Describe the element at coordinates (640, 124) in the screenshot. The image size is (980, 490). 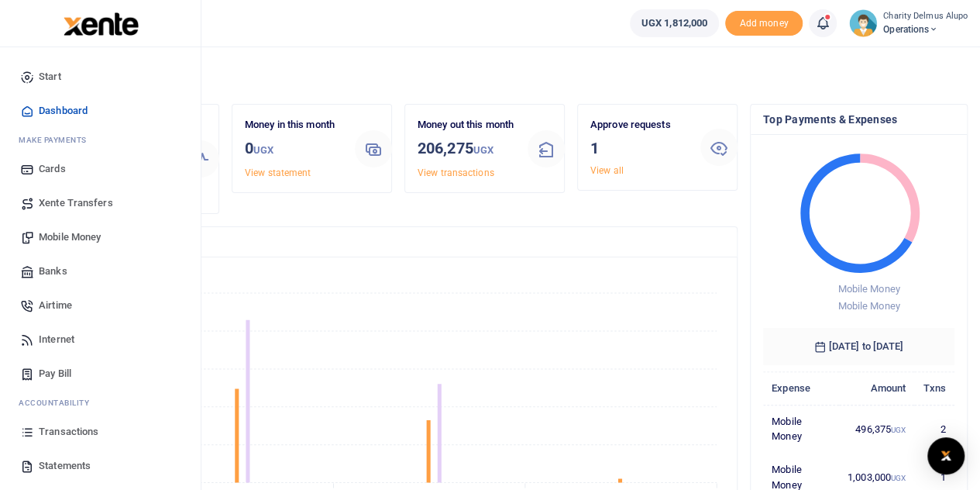
I see `p: Approve requests` at that location.